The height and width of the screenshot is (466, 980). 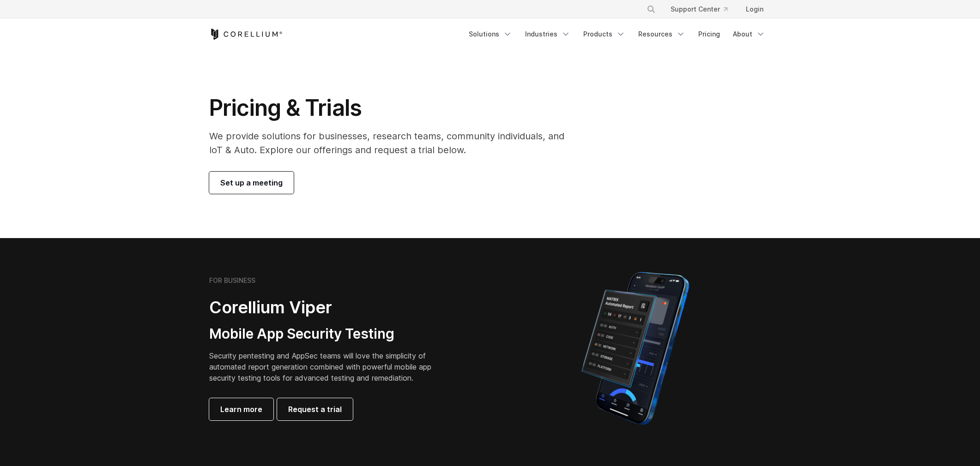 What do you see at coordinates (328, 334) in the screenshot?
I see `h3: Mobile App Security Testing` at bounding box center [328, 334].